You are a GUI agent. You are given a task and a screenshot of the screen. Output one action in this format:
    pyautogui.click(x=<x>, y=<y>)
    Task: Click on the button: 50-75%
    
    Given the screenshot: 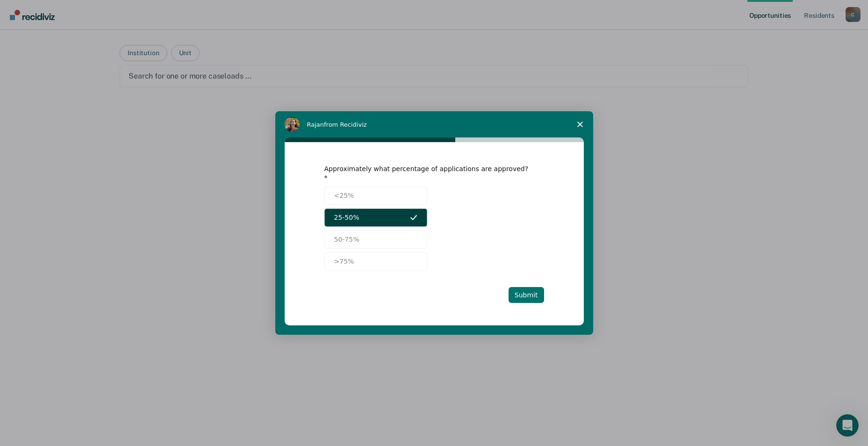 What is the action you would take?
    pyautogui.click(x=376, y=240)
    